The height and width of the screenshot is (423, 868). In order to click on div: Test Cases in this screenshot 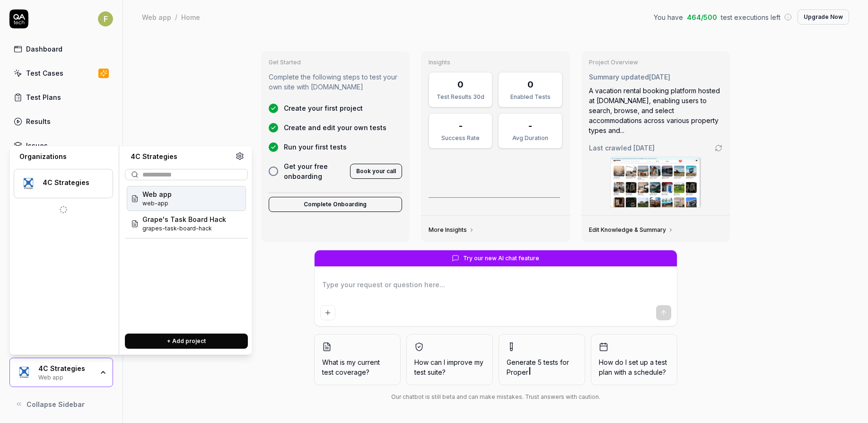, I will do `click(45, 73)`.